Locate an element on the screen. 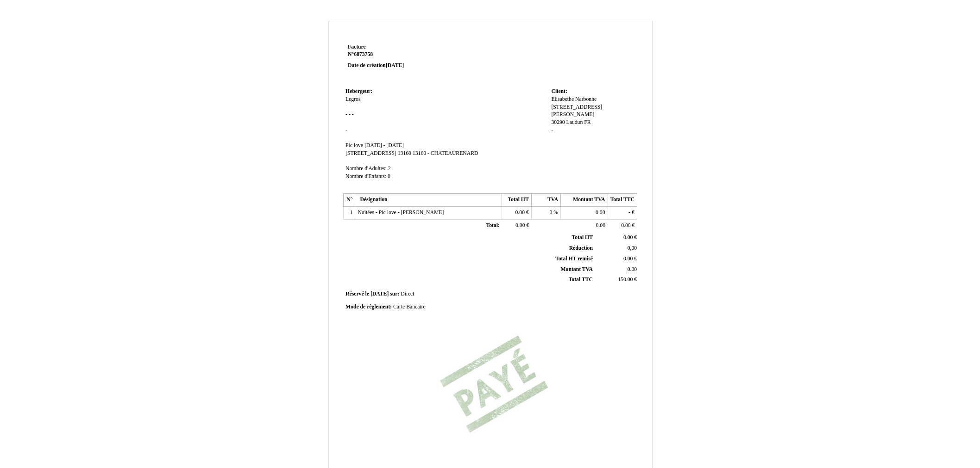  th: Total HT is located at coordinates (516, 200).